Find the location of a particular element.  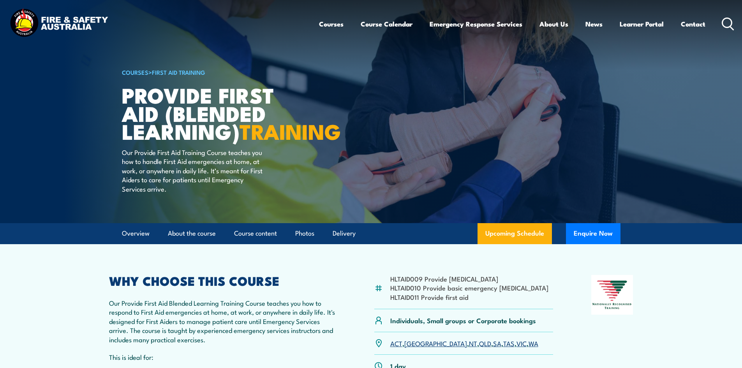

h1: Provide First Aid (Blended Learning) is located at coordinates (218, 113).